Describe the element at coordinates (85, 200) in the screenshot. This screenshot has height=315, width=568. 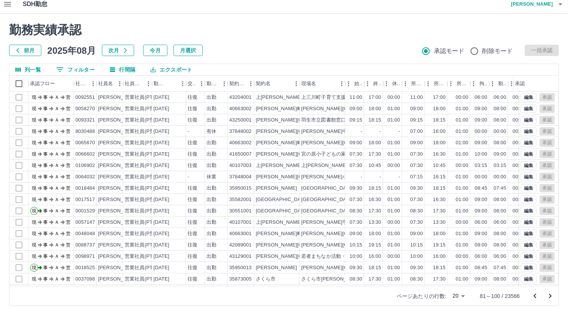
I see `div: 0017517` at that location.